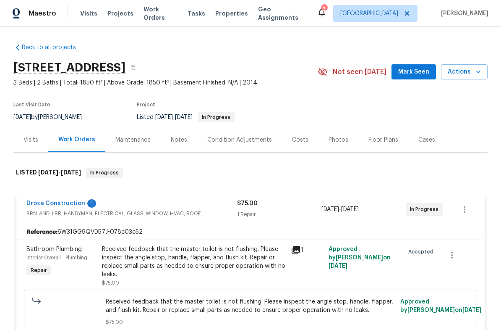  What do you see at coordinates (133, 140) in the screenshot?
I see `div: Maintenance` at bounding box center [133, 140].